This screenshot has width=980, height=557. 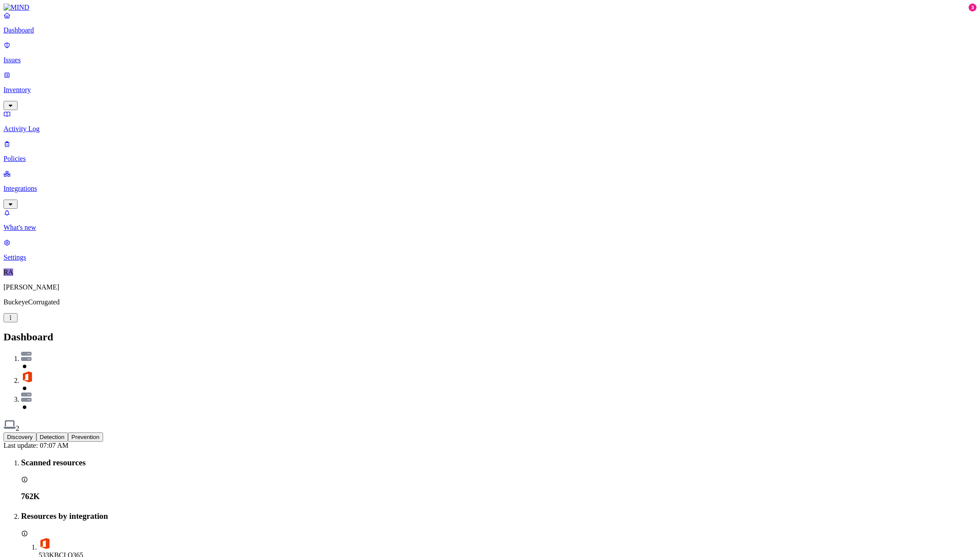 What do you see at coordinates (8, 272) in the screenshot?
I see `span: RA` at bounding box center [8, 272].